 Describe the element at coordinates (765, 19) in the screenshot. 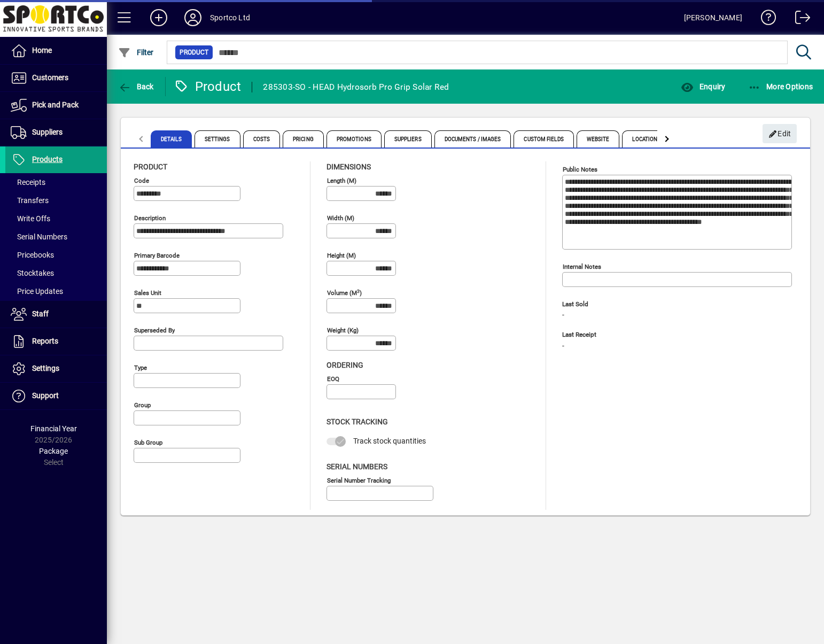

I see `a: Knowledge Base` at that location.